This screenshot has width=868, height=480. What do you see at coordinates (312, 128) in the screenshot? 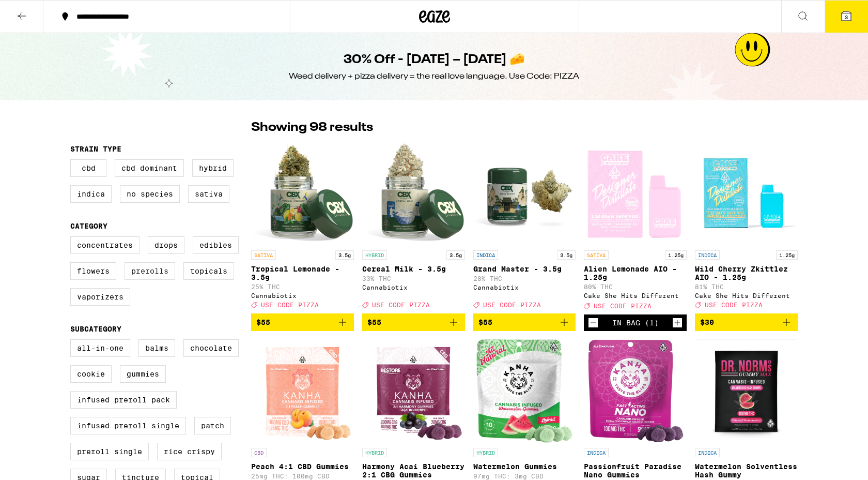
I see `p: Showing 98 results` at bounding box center [312, 128].